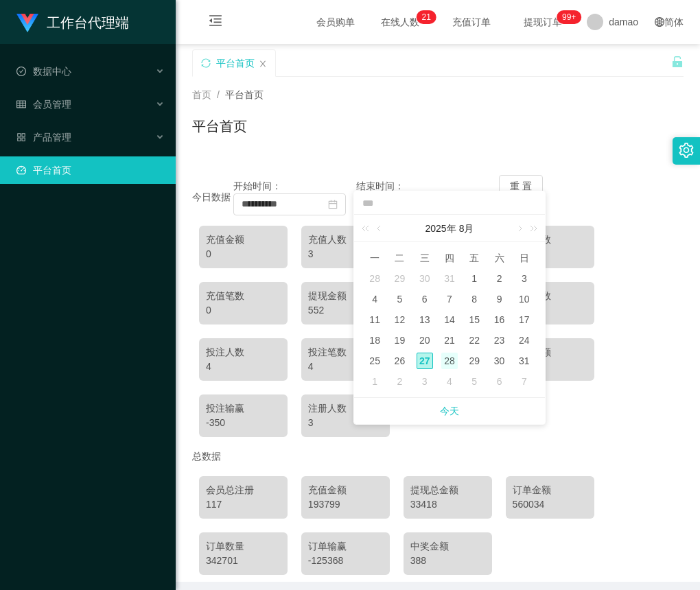 Image resolution: width=700 pixels, height=590 pixels. What do you see at coordinates (235, 63) in the screenshot?
I see `div: 平台首页` at bounding box center [235, 63].